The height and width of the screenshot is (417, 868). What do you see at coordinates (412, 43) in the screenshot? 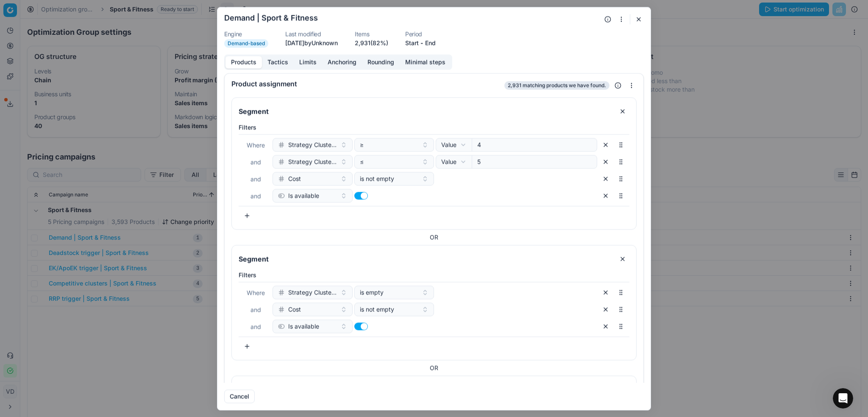
I see `button: Start` at bounding box center [412, 43].